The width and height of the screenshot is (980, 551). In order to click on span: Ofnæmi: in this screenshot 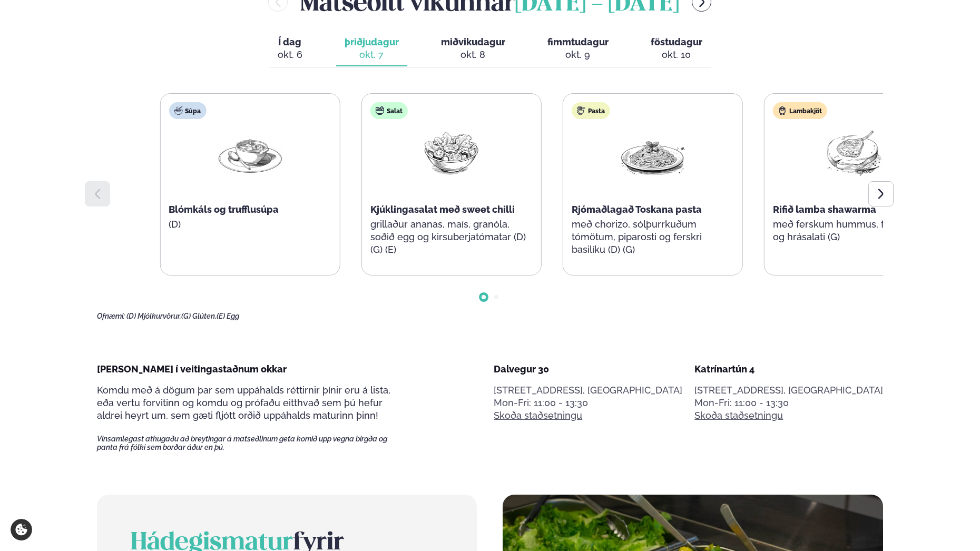, I will do `click(110, 316)`.